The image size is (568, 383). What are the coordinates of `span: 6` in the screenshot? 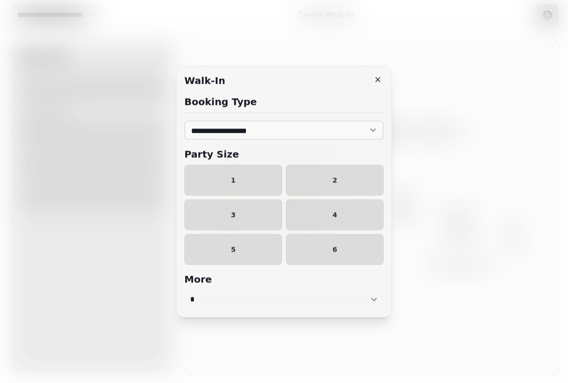 It's located at (335, 250).